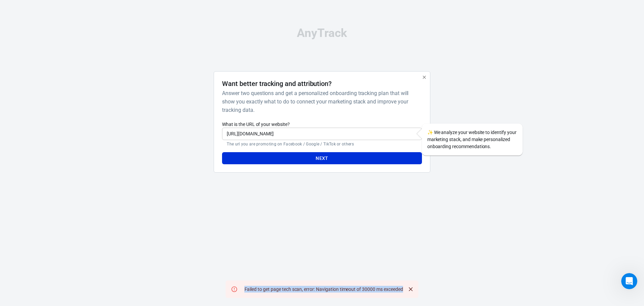  I want to click on p: The url you are promoting on Facebook / Google / TikTok or others, so click(322, 144).